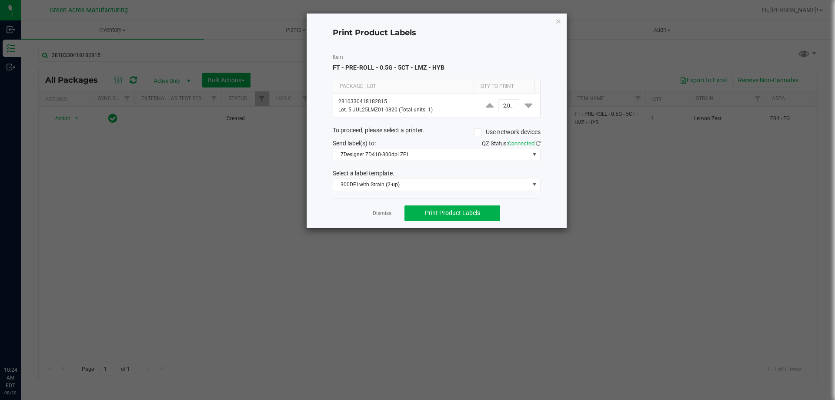  What do you see at coordinates (511, 143) in the screenshot?
I see `span: QZ Status:` at bounding box center [511, 143].